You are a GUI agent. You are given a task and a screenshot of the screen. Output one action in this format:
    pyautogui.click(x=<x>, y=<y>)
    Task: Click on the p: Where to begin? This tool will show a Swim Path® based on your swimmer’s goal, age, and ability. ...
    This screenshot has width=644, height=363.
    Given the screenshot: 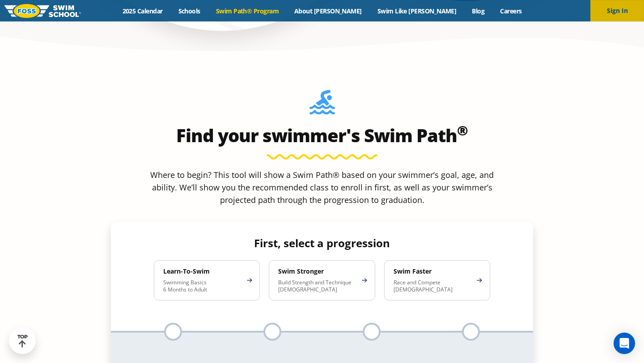 What is the action you would take?
    pyautogui.click(x=322, y=187)
    